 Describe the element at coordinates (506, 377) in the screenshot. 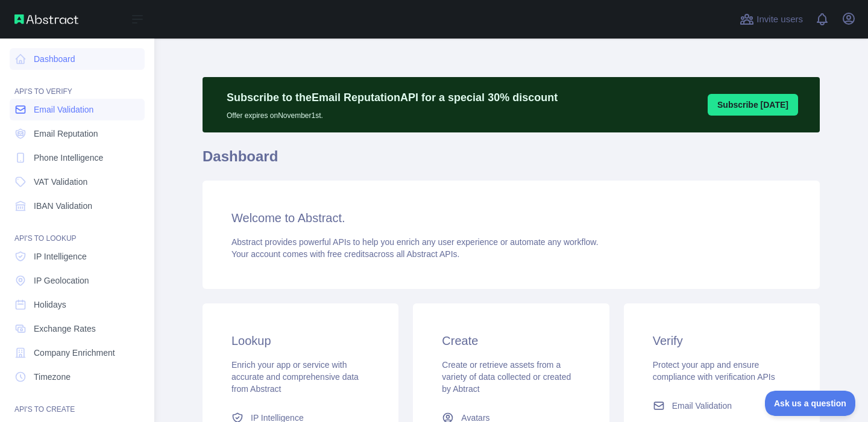

I see `span: Create or retrieve assets from a variety of data collected or created by Abtract` at that location.